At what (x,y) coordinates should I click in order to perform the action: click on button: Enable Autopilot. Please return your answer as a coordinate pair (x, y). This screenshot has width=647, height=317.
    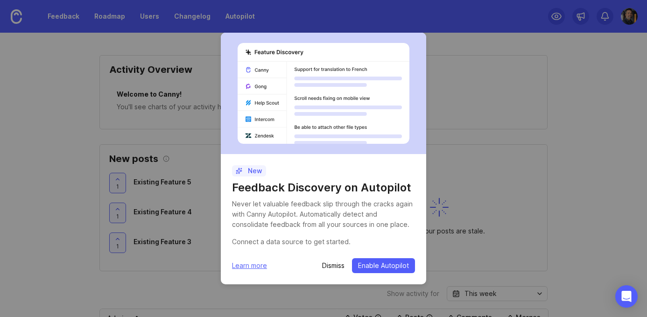
    Looking at the image, I should click on (383, 265).